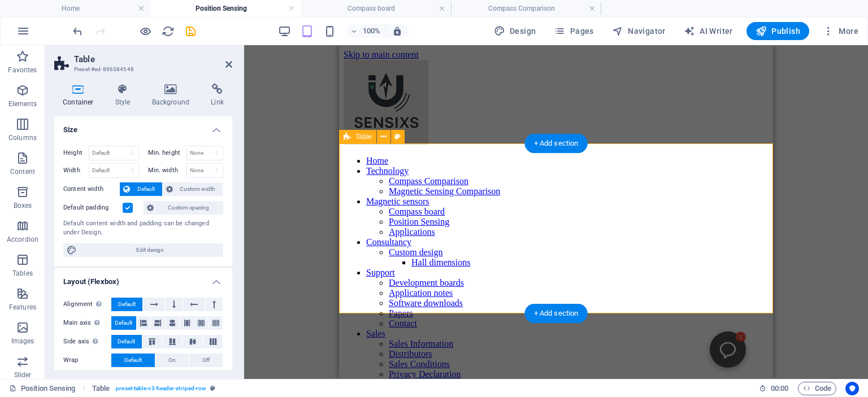  I want to click on h4: Layout (Flexbox), so click(143, 279).